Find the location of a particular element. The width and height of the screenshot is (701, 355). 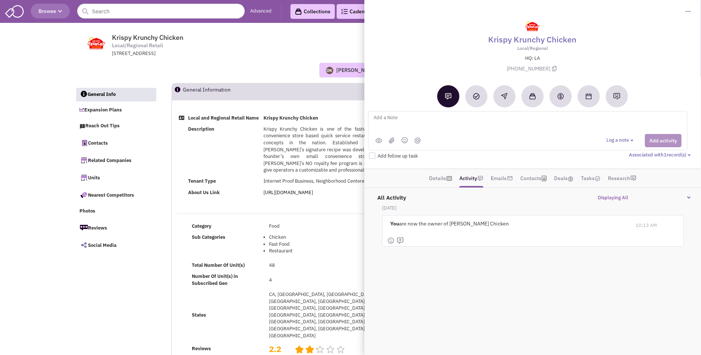

h2: 2.2 is located at coordinates (279, 346).